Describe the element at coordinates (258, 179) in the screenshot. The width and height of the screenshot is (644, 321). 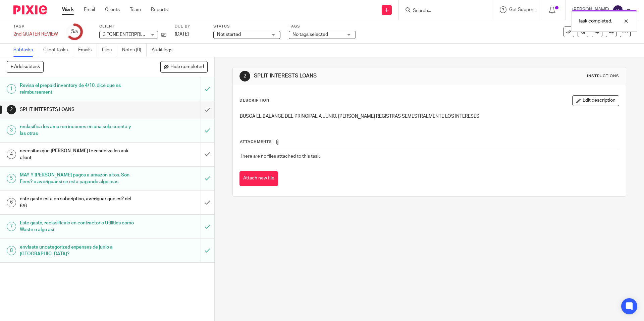
I see `button: Attach new file` at that location.